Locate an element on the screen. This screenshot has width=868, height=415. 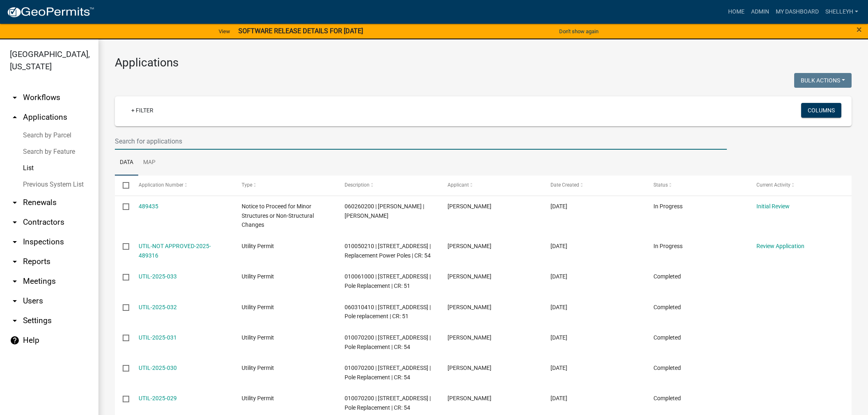
datatable-header-cell: Type is located at coordinates (285, 185).